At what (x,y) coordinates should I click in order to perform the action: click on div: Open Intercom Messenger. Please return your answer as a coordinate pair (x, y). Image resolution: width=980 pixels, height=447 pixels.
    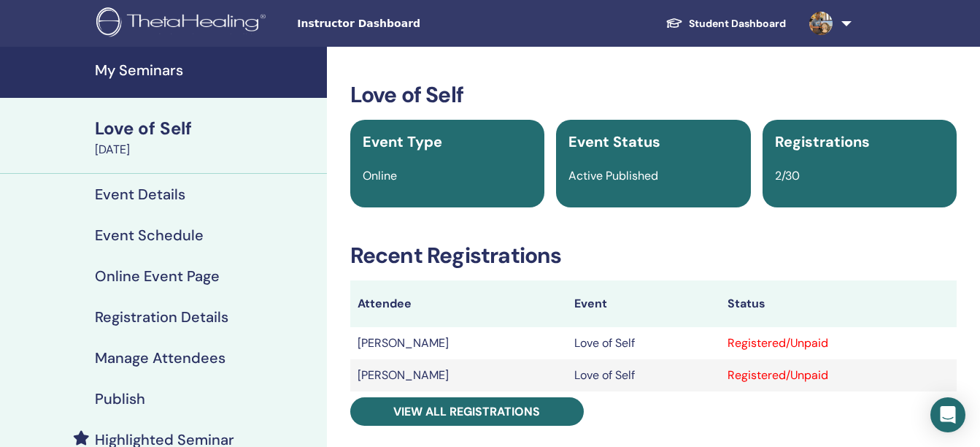
    Looking at the image, I should click on (948, 414).